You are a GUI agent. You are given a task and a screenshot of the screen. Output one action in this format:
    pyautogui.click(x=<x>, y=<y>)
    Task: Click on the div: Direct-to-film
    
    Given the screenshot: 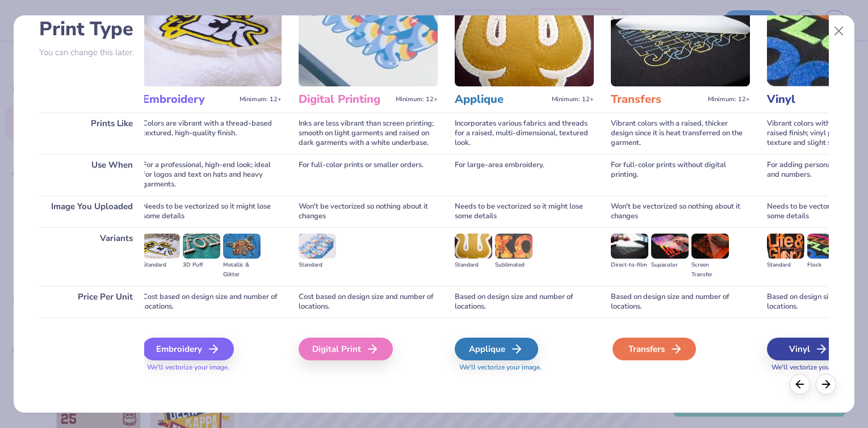 What is the action you would take?
    pyautogui.click(x=629, y=265)
    